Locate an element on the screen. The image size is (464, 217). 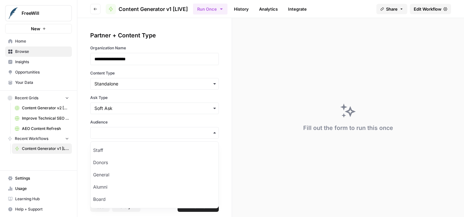
span: Recent Grids is located at coordinates (26, 98).